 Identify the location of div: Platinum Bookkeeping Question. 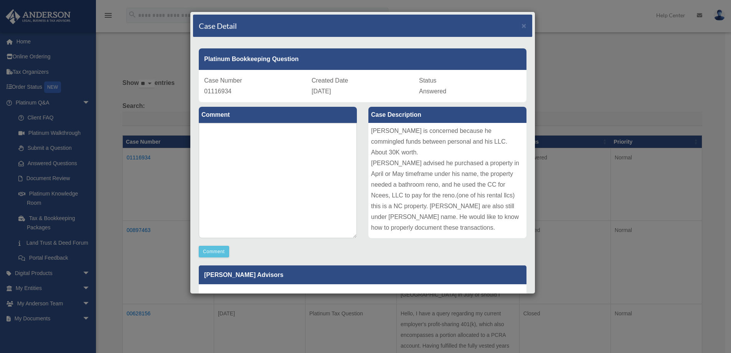
(363, 59).